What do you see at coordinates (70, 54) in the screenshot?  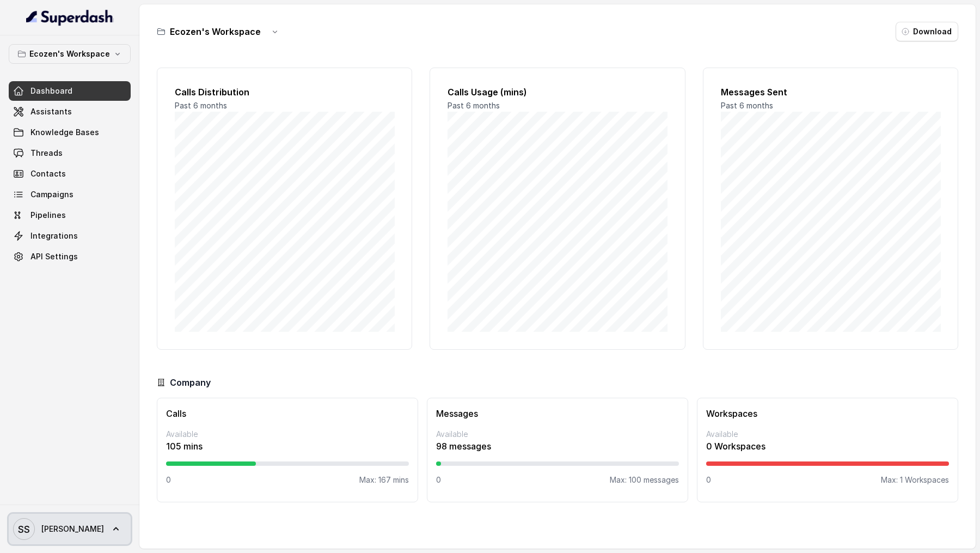 I see `button: Ecozen's Workspace` at bounding box center [70, 54].